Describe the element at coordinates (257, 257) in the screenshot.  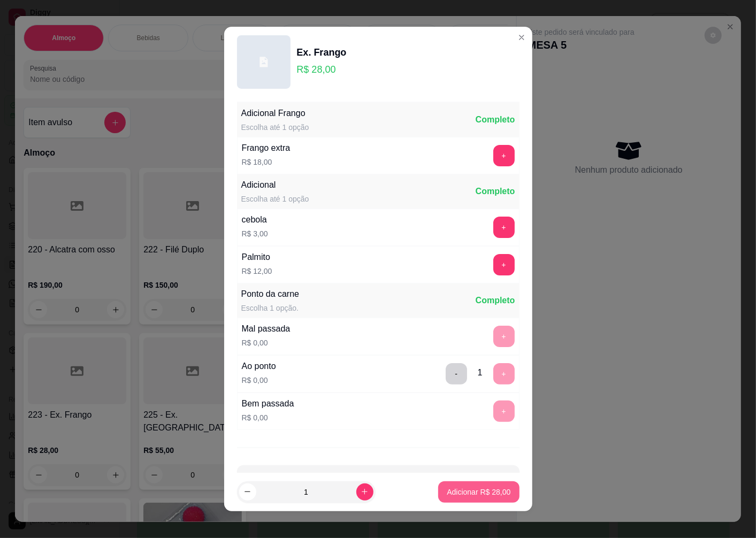
I see `div: Palmito` at that location.